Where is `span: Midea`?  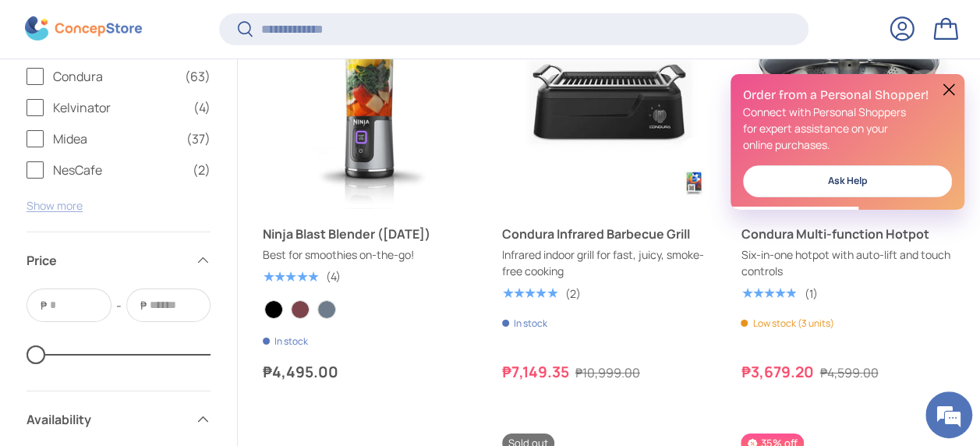
span: Midea is located at coordinates (115, 139).